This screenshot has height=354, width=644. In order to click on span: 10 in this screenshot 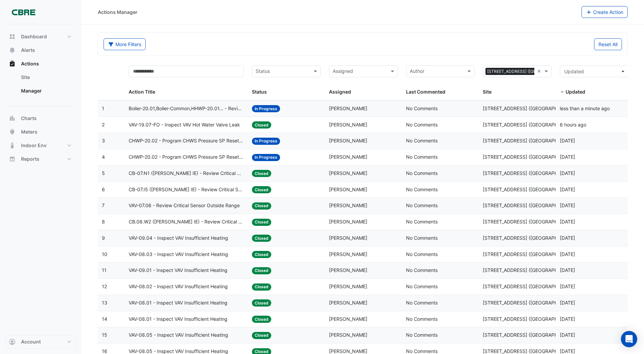, I will do `click(105, 254)`.